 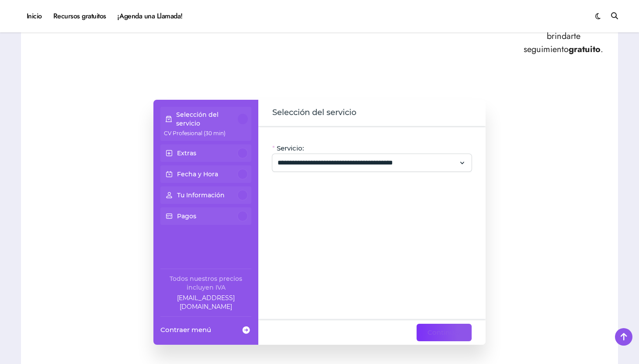 What do you see at coordinates (315, 113) in the screenshot?
I see `span: Selección del servicio` at bounding box center [315, 113].